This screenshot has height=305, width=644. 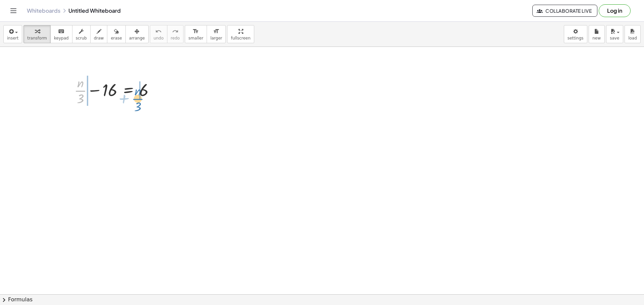 What do you see at coordinates (37, 38) in the screenshot?
I see `span: transform` at bounding box center [37, 38].